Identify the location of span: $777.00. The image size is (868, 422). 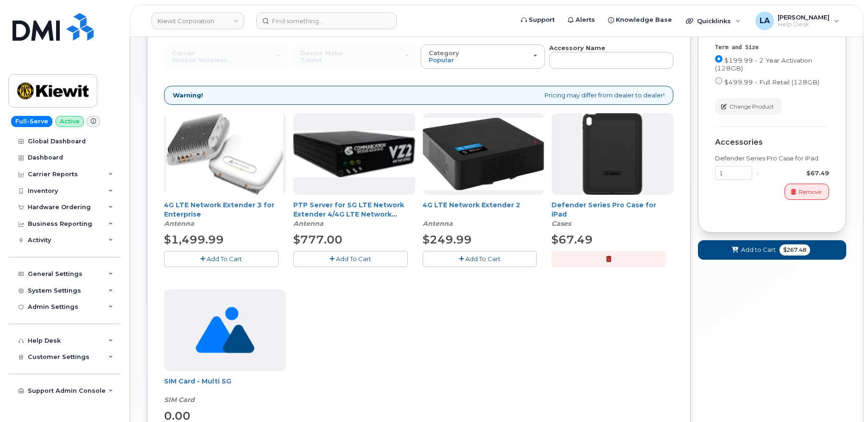
(318, 239).